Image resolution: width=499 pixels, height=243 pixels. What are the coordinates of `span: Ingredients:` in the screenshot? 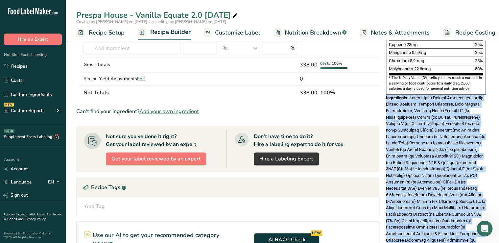 It's located at (397, 98).